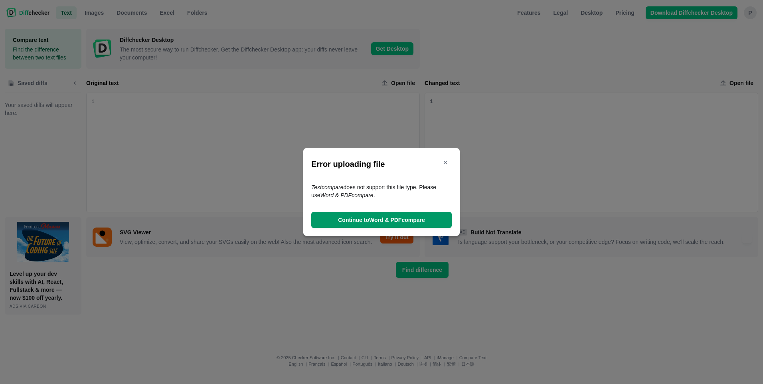  Describe the element at coordinates (381, 220) in the screenshot. I see `span: Continue to Word & PDF compare` at that location.